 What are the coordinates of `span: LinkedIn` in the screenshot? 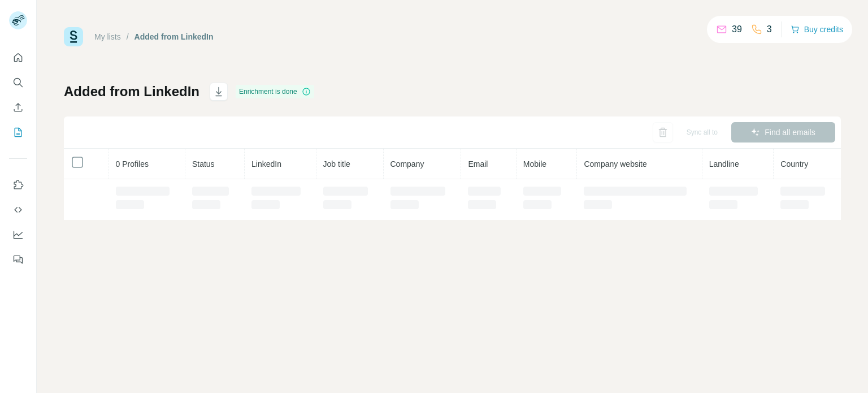 It's located at (266, 164).